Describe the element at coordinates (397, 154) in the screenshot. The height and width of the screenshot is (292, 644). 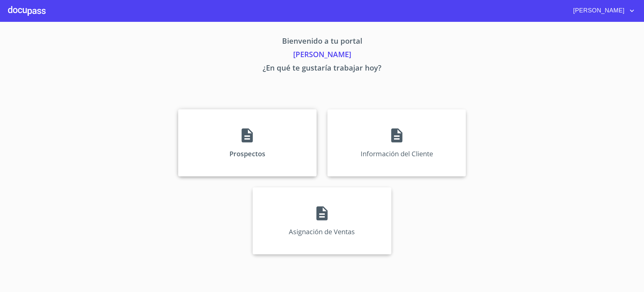
I see `p: Información del Cliente` at that location.